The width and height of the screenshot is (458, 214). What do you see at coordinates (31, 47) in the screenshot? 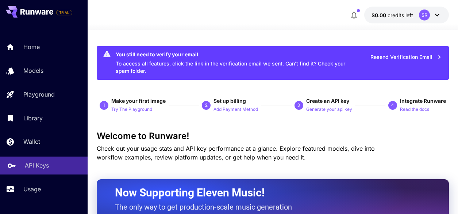
I see `p: Home` at bounding box center [31, 47].